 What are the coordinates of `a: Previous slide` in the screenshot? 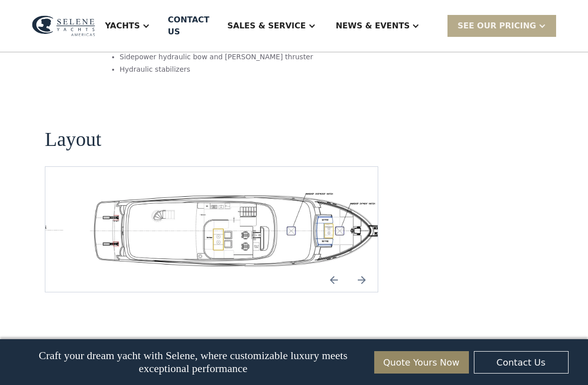 It's located at (334, 280).